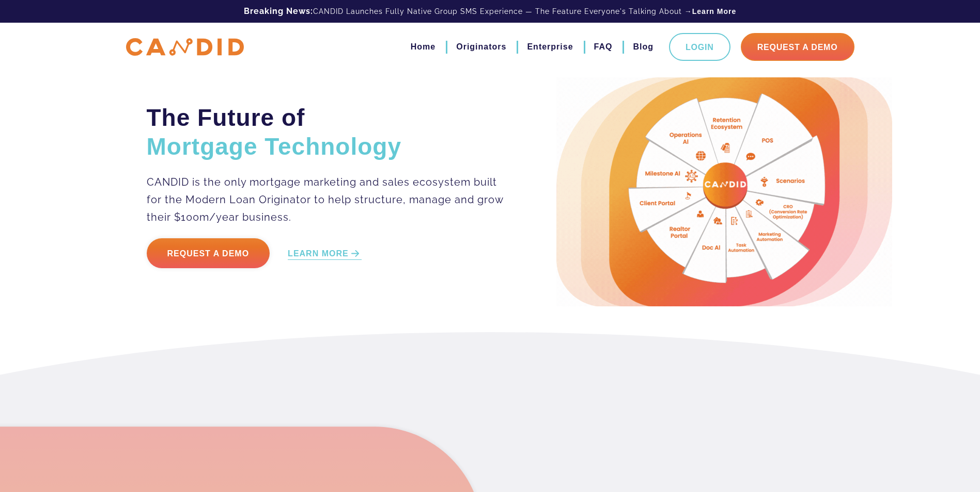 Image resolution: width=980 pixels, height=492 pixels. What do you see at coordinates (797, 46) in the screenshot?
I see `a: Request A Demo` at bounding box center [797, 46].